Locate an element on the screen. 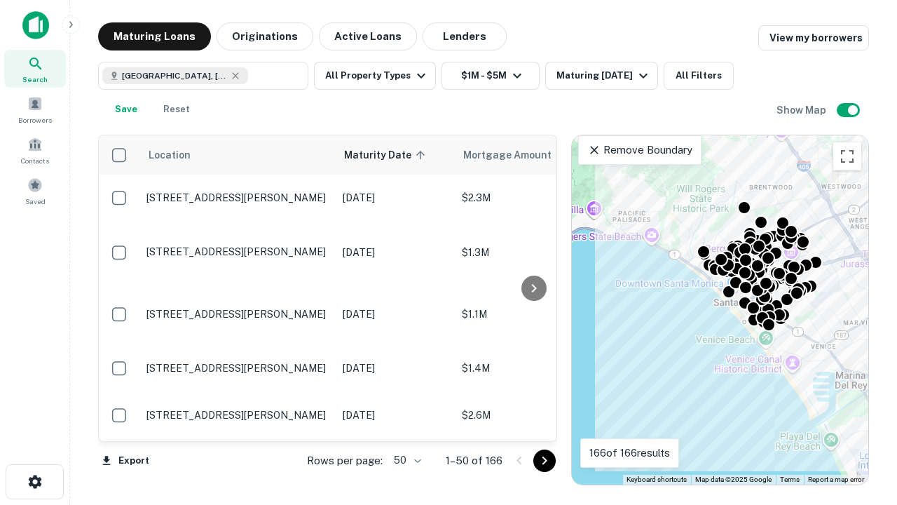 This screenshot has height=505, width=897. div: Saved is located at coordinates (35, 191).